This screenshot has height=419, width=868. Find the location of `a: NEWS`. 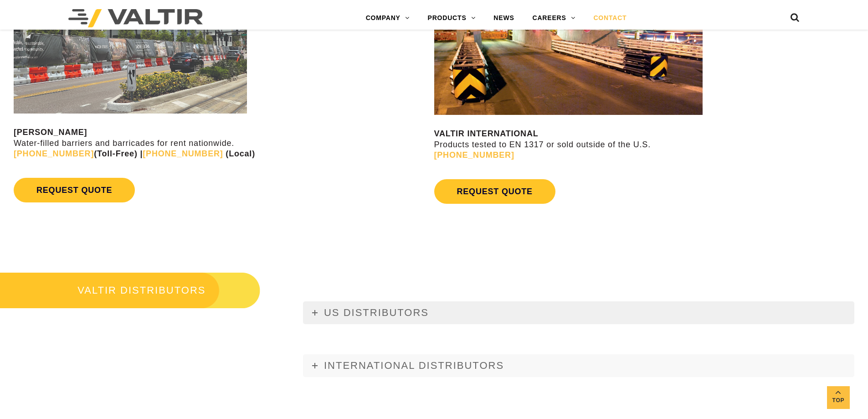

a: NEWS is located at coordinates (503, 19).